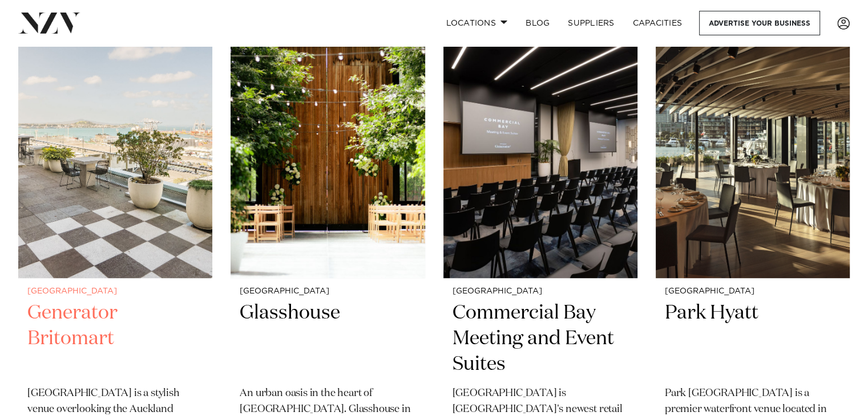 This screenshot has height=416, width=868. I want to click on h2: Glasshouse, so click(327, 339).